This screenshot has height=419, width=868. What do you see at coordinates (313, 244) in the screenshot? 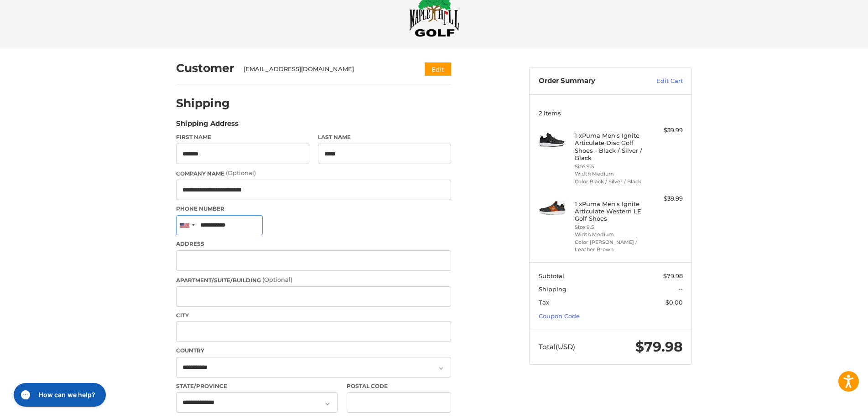
I see `label: Address` at bounding box center [313, 244].